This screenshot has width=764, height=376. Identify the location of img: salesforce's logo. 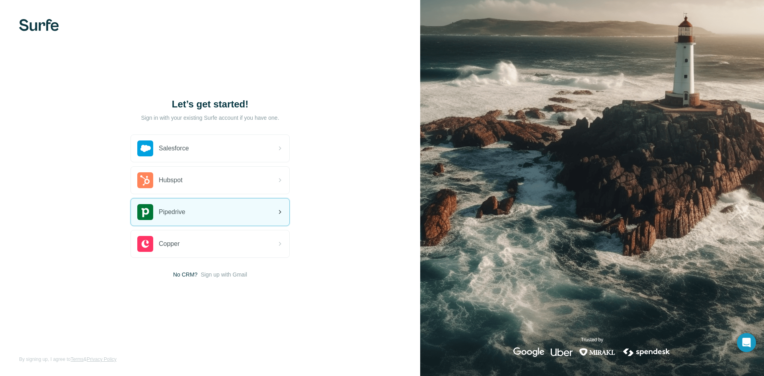
(145, 148).